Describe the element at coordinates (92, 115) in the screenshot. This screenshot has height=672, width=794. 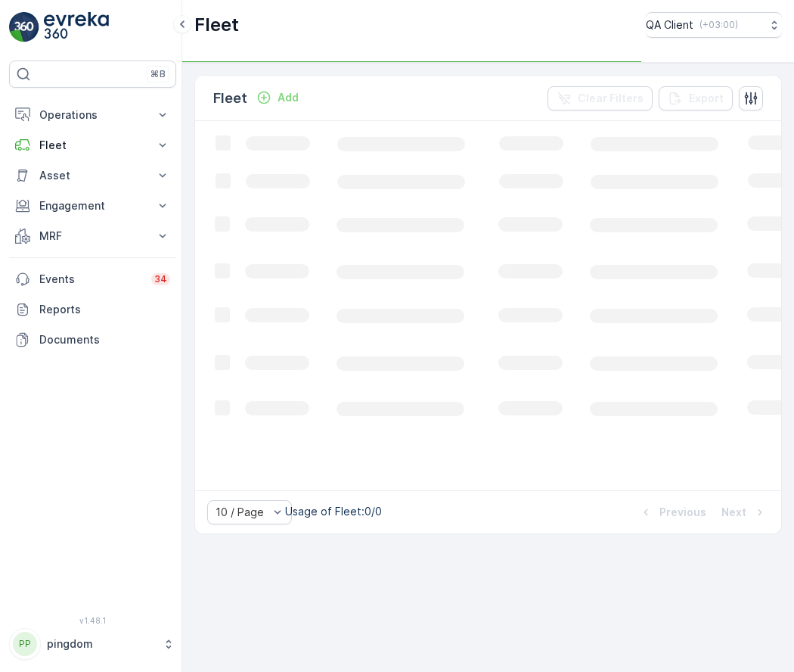
I see `p: Operations` at that location.